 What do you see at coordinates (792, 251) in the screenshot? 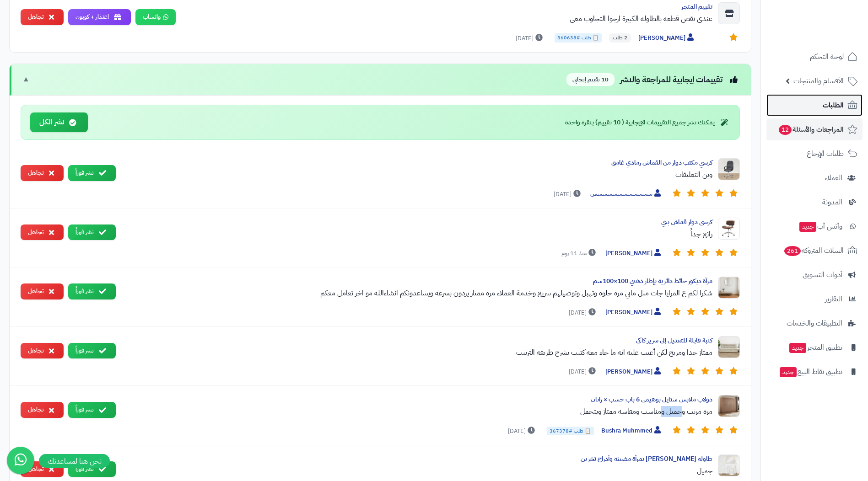
I see `span: 261` at bounding box center [792, 251].